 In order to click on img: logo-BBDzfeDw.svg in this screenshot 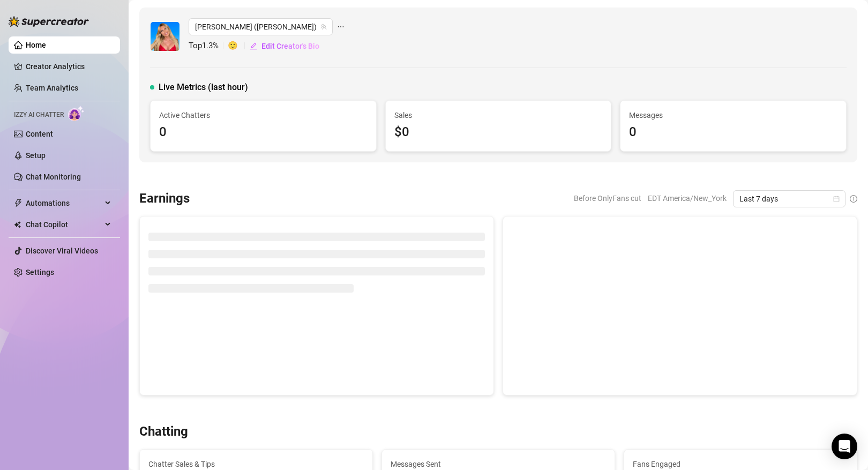, I will do `click(49, 21)`.